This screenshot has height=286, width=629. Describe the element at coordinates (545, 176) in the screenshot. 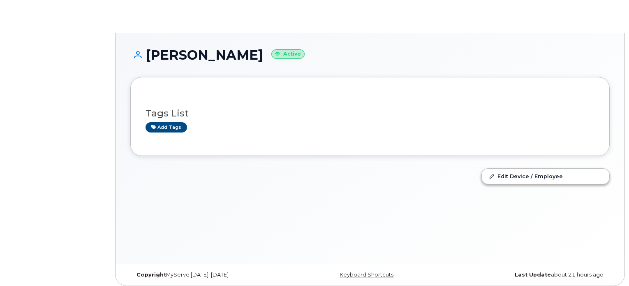

I see `a: Edit Device / Employee` at that location.